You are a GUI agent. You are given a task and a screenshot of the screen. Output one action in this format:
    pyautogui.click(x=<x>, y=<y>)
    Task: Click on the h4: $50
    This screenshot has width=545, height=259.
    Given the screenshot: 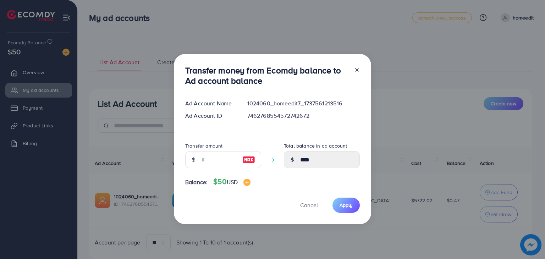 What is the action you would take?
    pyautogui.click(x=232, y=182)
    